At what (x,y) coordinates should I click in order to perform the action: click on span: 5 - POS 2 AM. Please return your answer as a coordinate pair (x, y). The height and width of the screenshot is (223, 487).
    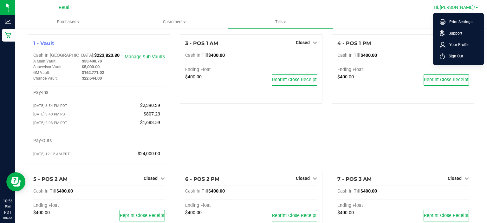
    Looking at the image, I should click on (50, 179).